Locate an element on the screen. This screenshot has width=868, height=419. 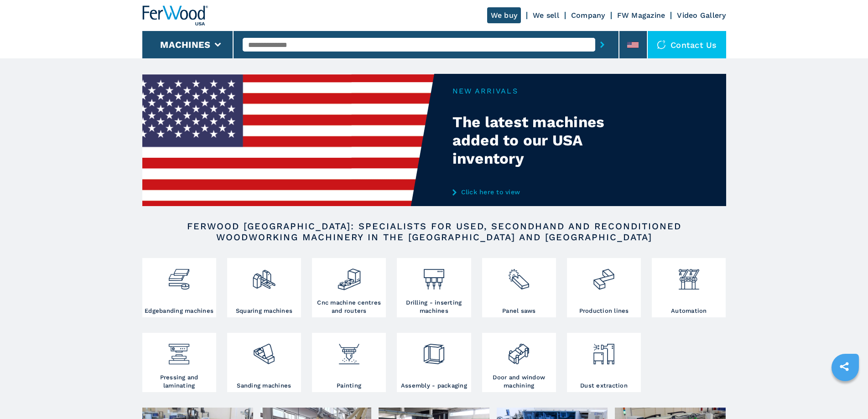
img: levigatrici_2.png is located at coordinates (264, 351).